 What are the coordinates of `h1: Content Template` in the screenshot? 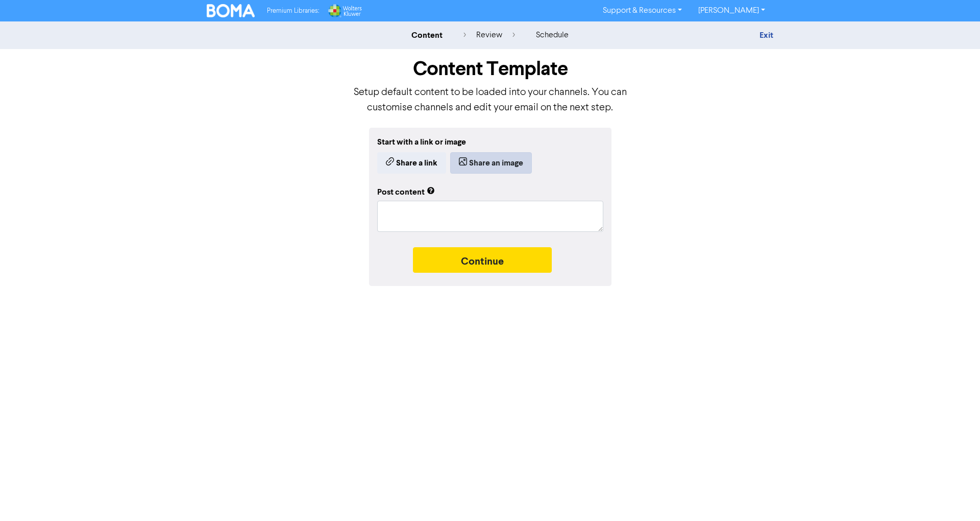 It's located at (490, 69).